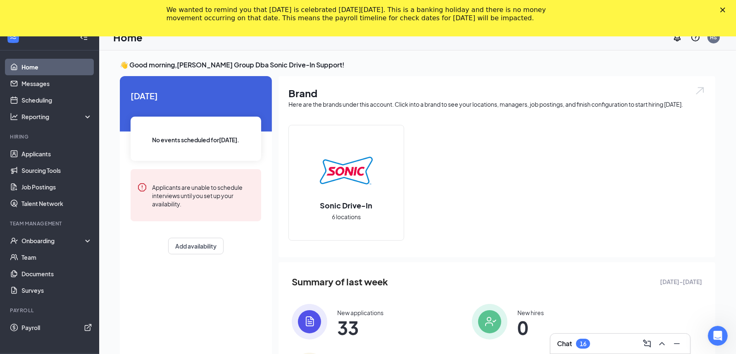  I want to click on div: Reporting, so click(57, 117).